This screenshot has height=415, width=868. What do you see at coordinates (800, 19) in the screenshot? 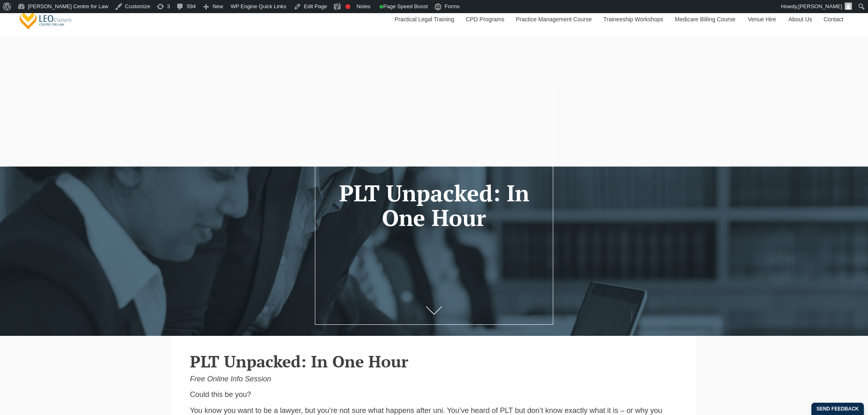
I see `a: About Us` at bounding box center [800, 19].